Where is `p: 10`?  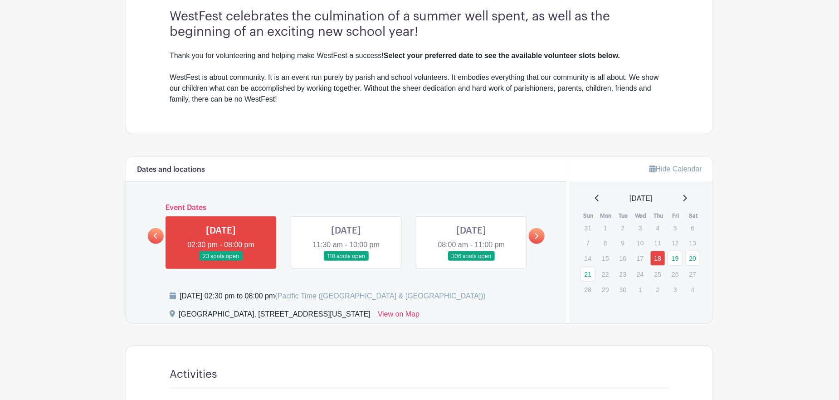
p: 10 is located at coordinates (640, 242).